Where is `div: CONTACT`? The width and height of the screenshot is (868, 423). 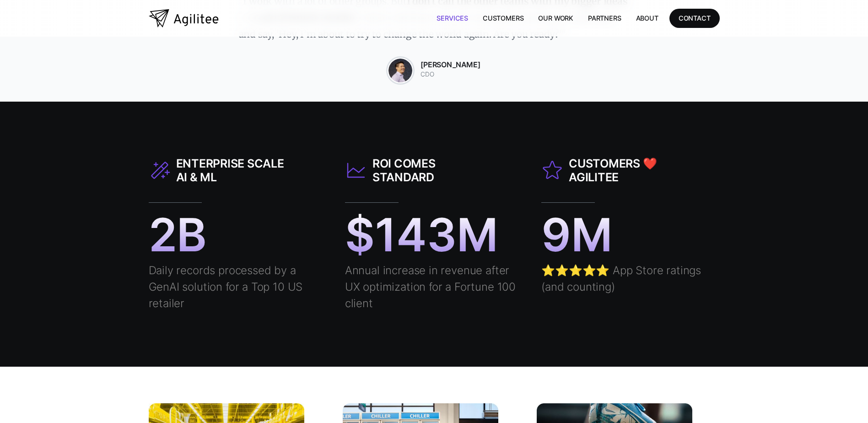 div: CONTACT is located at coordinates (695, 18).